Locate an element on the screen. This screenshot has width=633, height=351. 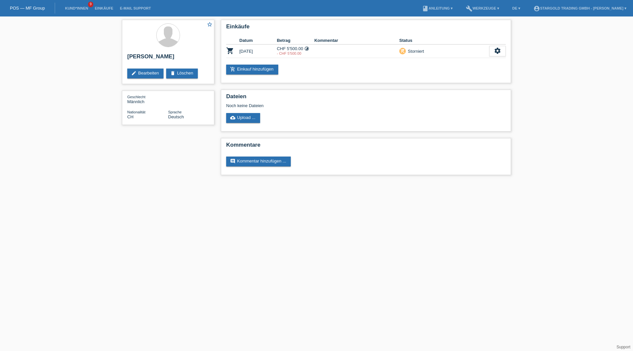
i: book is located at coordinates (425, 9).